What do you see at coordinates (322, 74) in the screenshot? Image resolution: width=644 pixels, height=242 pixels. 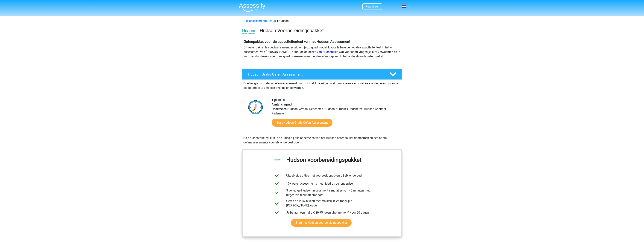 I see `a: Hudson Gratis Oefen Assessment` at bounding box center [322, 74].